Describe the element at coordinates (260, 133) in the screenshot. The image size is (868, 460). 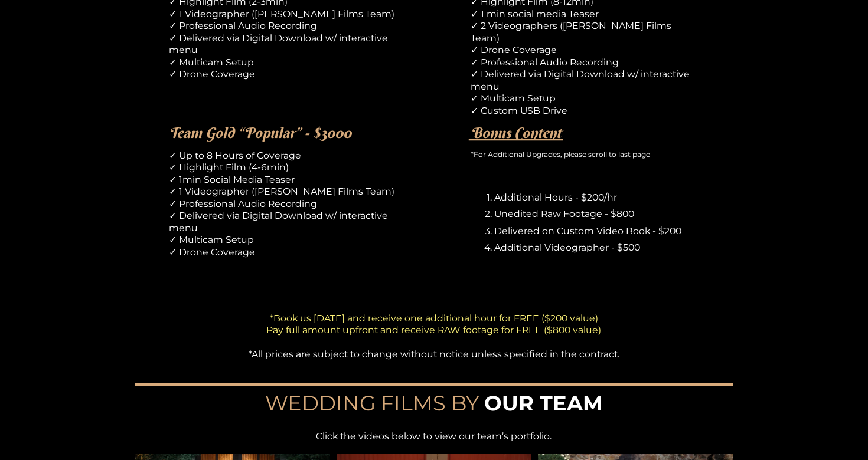
I see `em: Team Gold “Popular” - $3000` at that location.